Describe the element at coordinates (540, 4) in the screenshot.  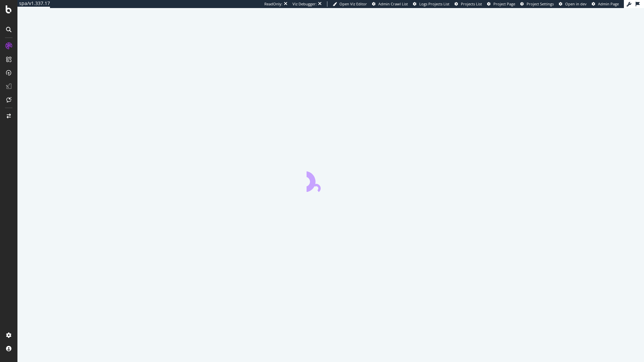
I see `span: Project Settings` at that location.